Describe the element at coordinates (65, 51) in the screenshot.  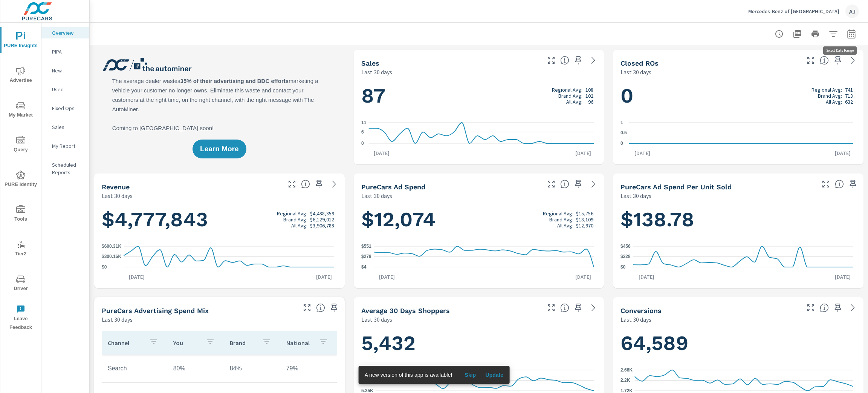
I see `div: PIPA` at that location.